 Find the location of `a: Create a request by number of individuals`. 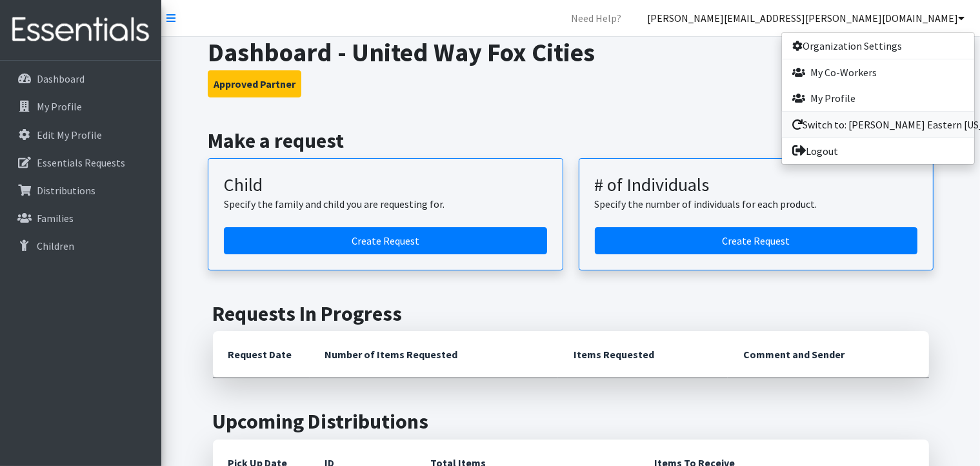

a: Create a request by number of individuals is located at coordinates (756, 240).